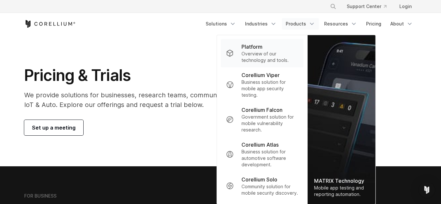 This screenshot has width=441, height=204. Describe the element at coordinates (261, 24) in the screenshot. I see `a: Industries` at that location.